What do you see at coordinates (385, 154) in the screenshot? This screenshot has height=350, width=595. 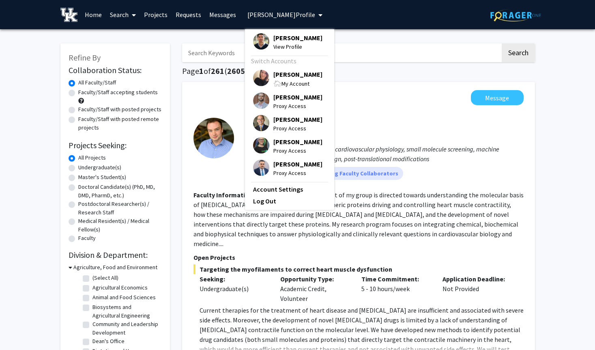 I see `div: protein biochemistry, cell biology, cardiovascular physiology, small molecule screening, machine ...` at bounding box center [385, 154].